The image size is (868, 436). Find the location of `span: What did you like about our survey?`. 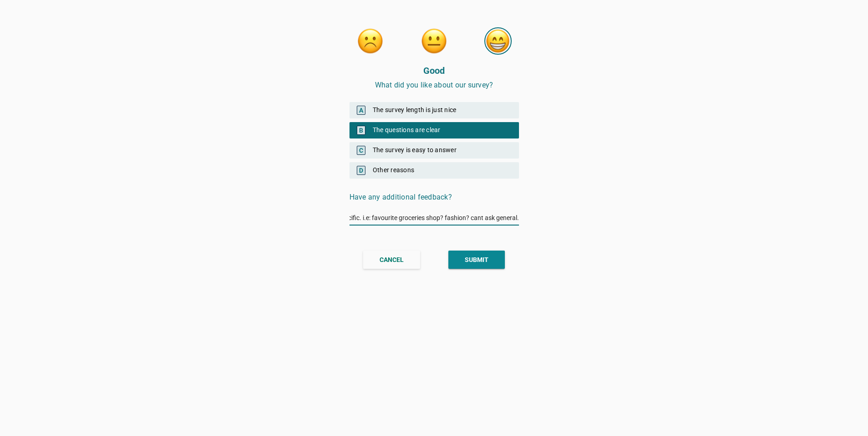

span: What did you like about our survey? is located at coordinates (434, 85).